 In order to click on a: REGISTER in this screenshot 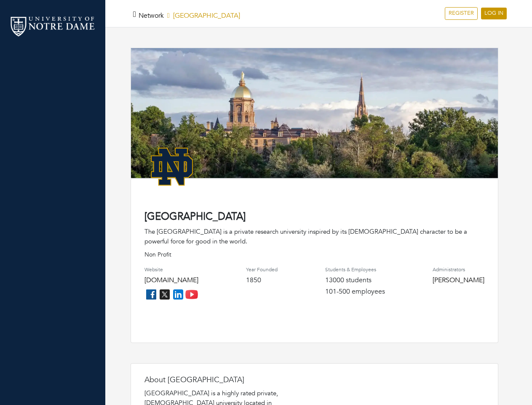, I will do `click(461, 14)`.